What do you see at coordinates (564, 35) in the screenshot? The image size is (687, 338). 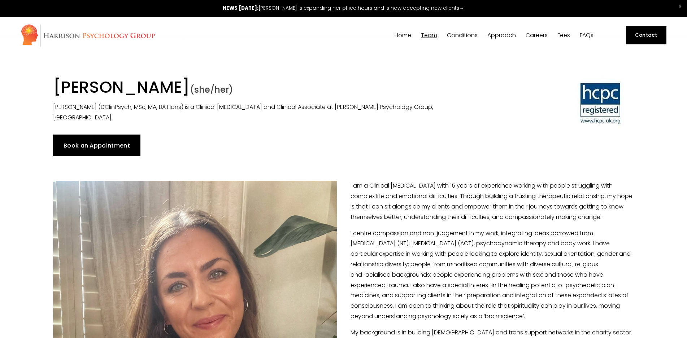 I see `a: Fees` at bounding box center [564, 35].